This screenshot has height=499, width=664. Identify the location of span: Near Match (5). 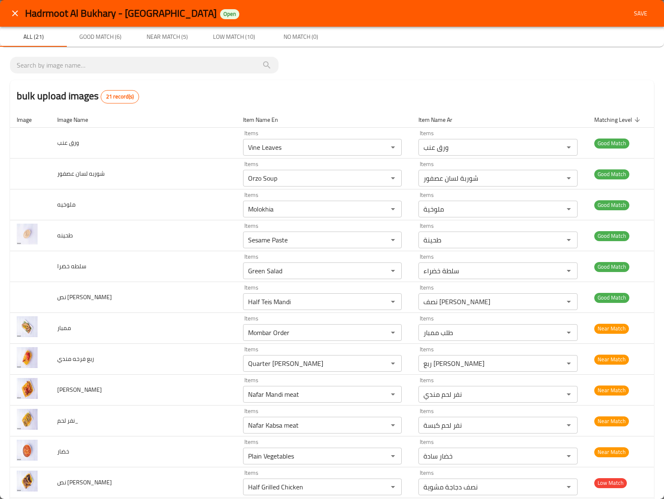
(167, 37).